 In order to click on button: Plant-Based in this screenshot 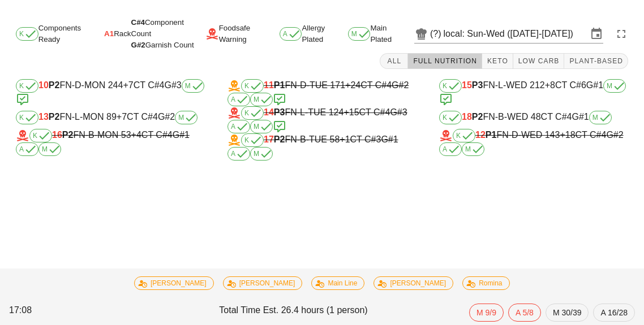, I will do `click(596, 61)`.